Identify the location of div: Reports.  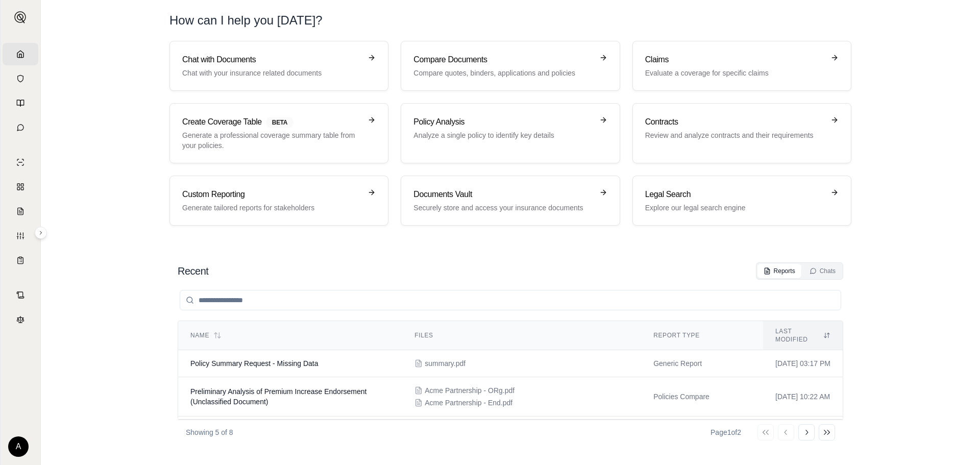
(779, 271).